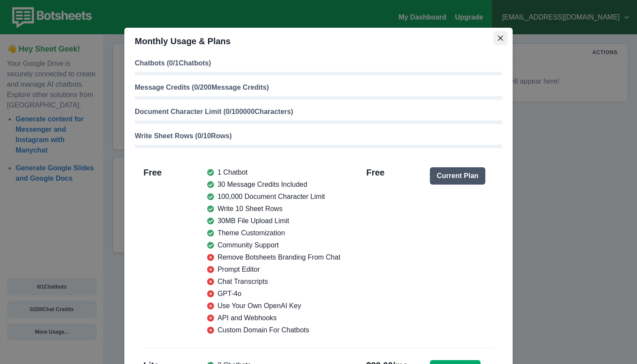  Describe the element at coordinates (318, 63) in the screenshot. I see `p: Chatbots ( 0 / 1 Chatbots)` at that location.